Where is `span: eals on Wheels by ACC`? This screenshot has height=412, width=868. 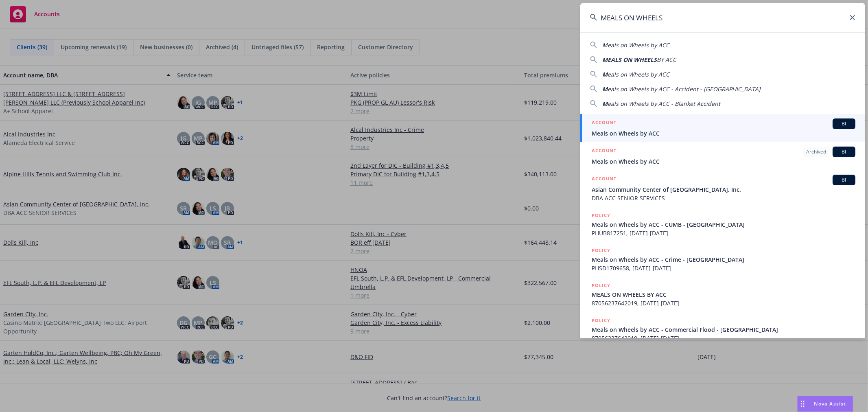
span: eals on Wheels by ACC is located at coordinates (639, 74).